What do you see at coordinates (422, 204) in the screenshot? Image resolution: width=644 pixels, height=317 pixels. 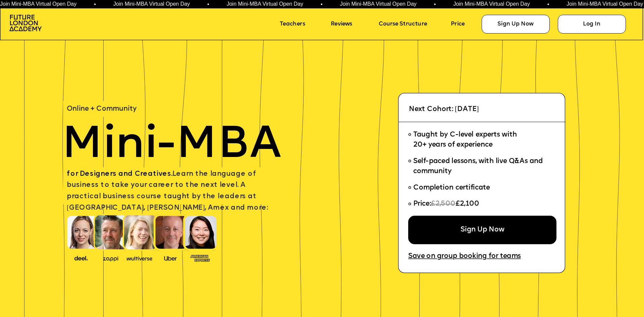 I see `span: Price:` at bounding box center [422, 204].